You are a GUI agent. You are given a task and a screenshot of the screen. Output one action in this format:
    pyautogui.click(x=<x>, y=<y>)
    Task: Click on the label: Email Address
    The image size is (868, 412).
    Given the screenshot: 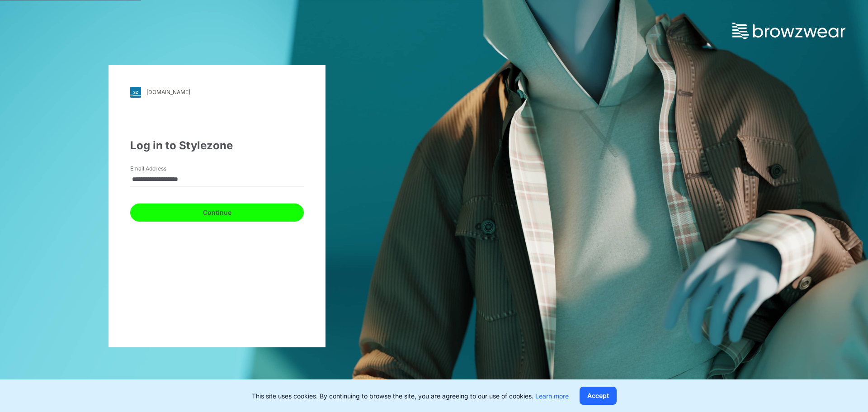 What is the action you would take?
    pyautogui.click(x=162, y=169)
    